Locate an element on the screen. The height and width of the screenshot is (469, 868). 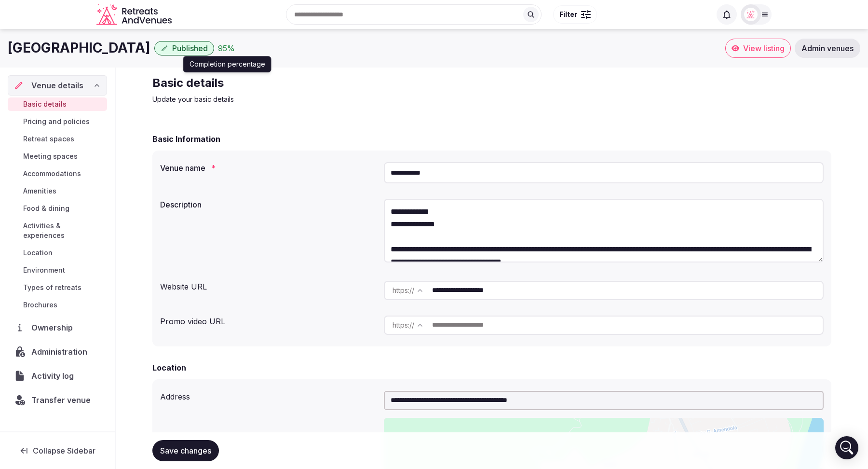
span: Collapse Sidebar is located at coordinates (64, 451).